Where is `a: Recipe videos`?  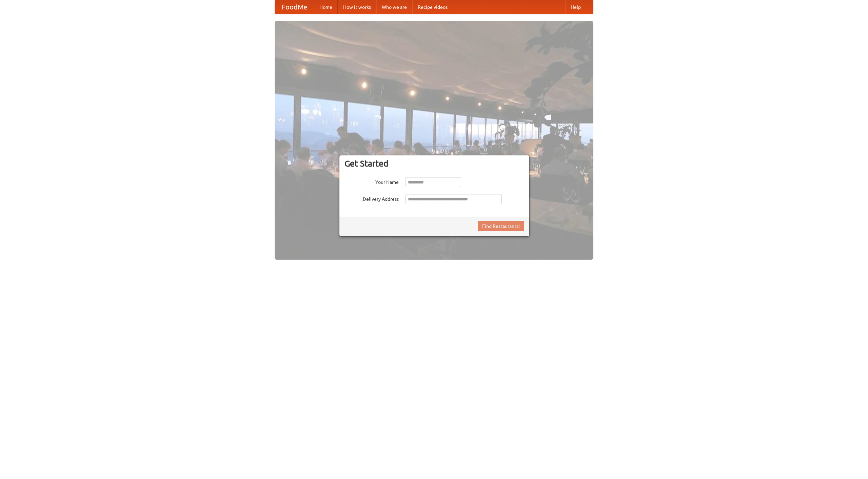
a: Recipe videos is located at coordinates (433, 7).